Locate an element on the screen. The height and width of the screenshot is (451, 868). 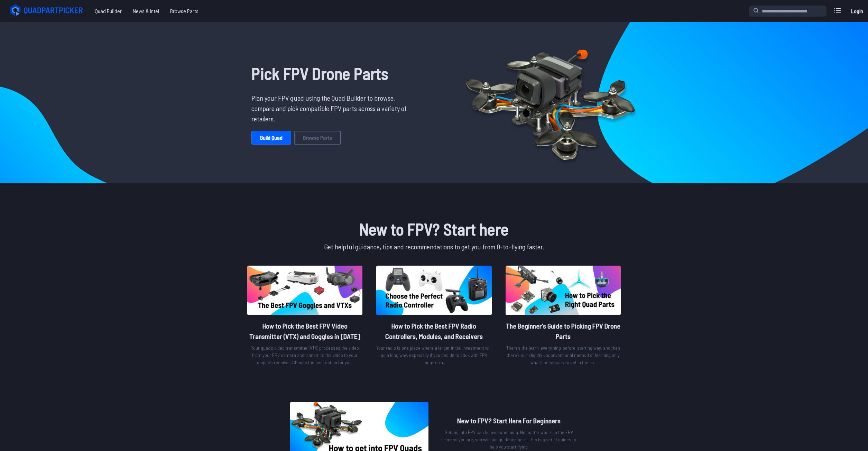
p: Your radio is one place where a larger initial investment will go a long way, especially if you d... is located at coordinates (434, 355).